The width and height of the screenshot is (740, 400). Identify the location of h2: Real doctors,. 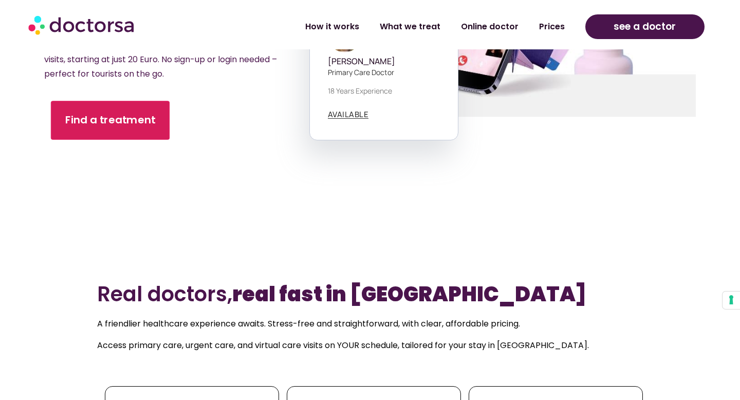
(370, 294).